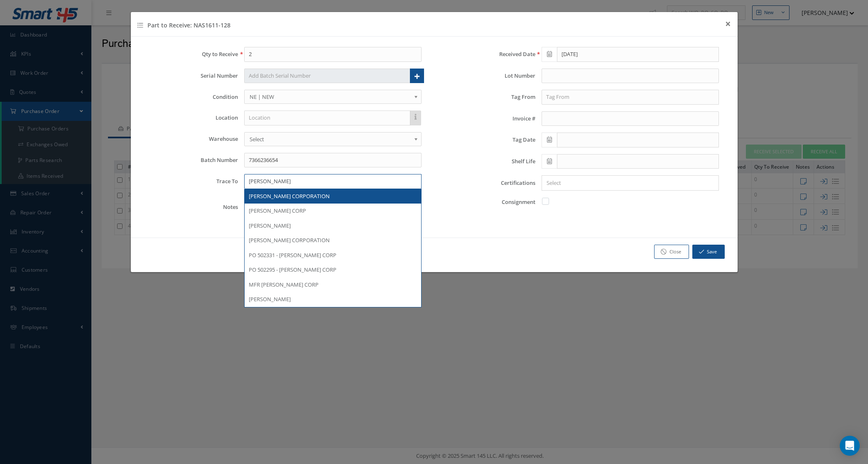  What do you see at coordinates (327, 76) in the screenshot?
I see `input: Add Batch Serial Number` at bounding box center [327, 76].